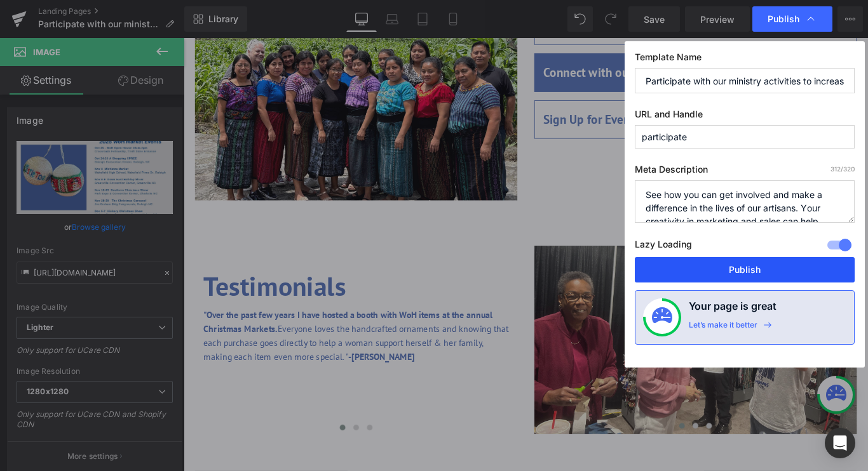 The width and height of the screenshot is (868, 471). I want to click on h4: Your page is great, so click(732, 309).